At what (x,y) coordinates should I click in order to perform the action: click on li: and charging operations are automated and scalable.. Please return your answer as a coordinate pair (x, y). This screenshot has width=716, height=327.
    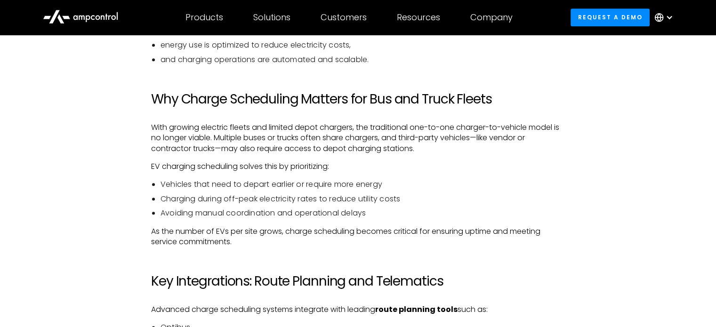
    Looking at the image, I should click on (363, 60).